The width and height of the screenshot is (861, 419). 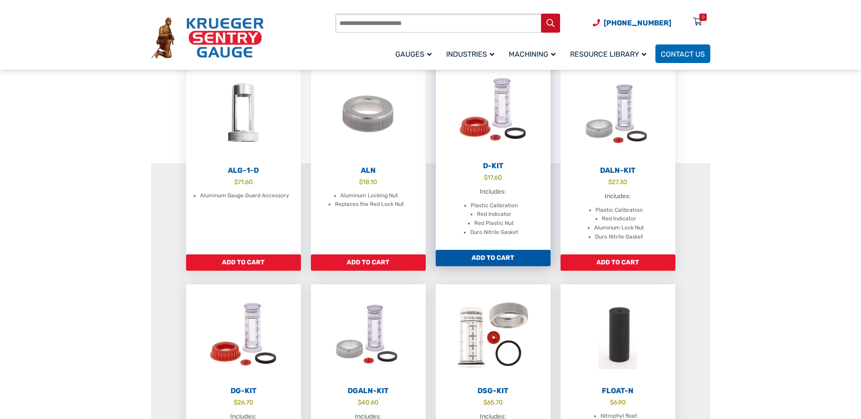 I want to click on a: Gauges, so click(x=415, y=54).